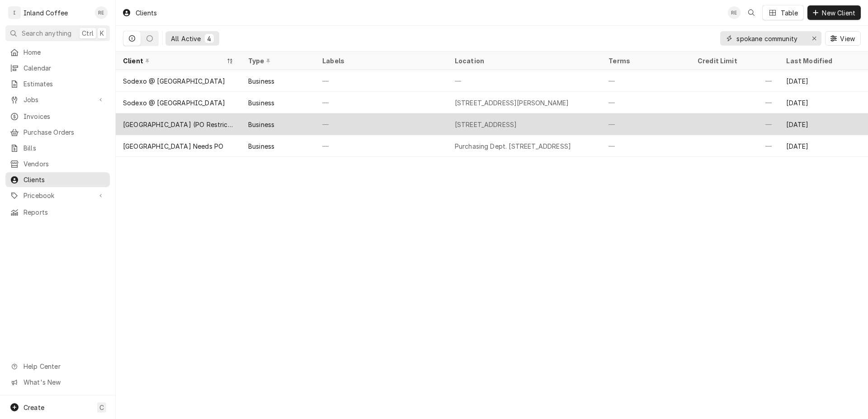  I want to click on div: Inland Coffee's Avatar, so click(14, 12).